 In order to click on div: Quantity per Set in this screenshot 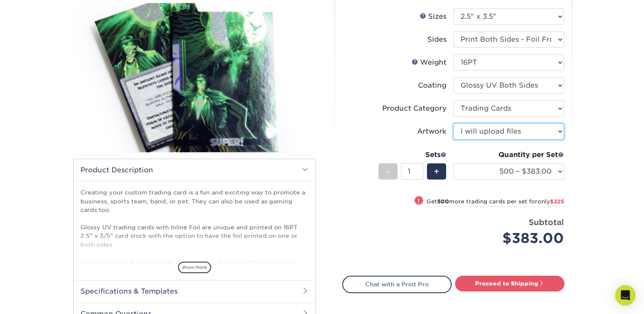, I will do `click(509, 155)`.